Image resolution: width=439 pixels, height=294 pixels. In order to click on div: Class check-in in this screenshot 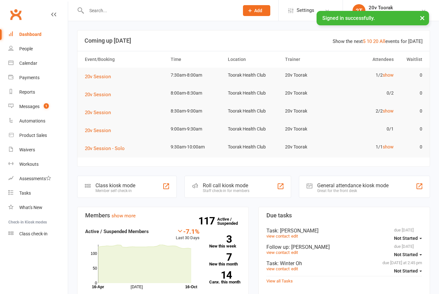, I will do `click(33, 234)`.